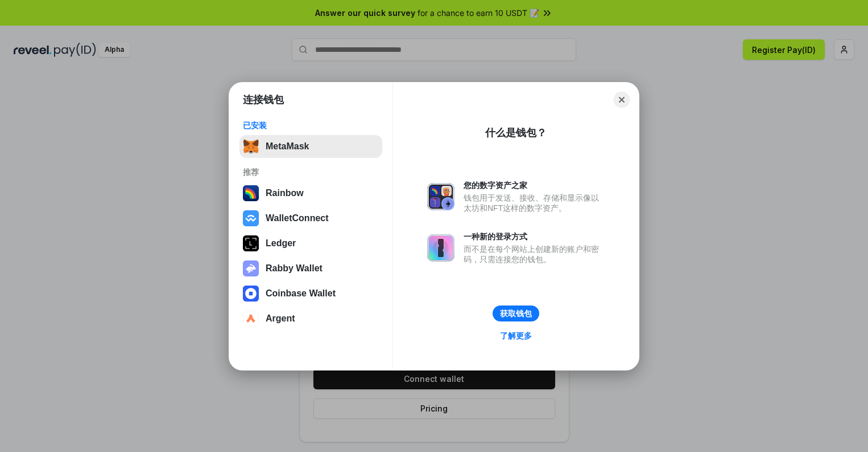  I want to click on div: 钱包用于发送、接收、存储和显示像以太坊和NFT这样的数字资产。, so click(534, 202).